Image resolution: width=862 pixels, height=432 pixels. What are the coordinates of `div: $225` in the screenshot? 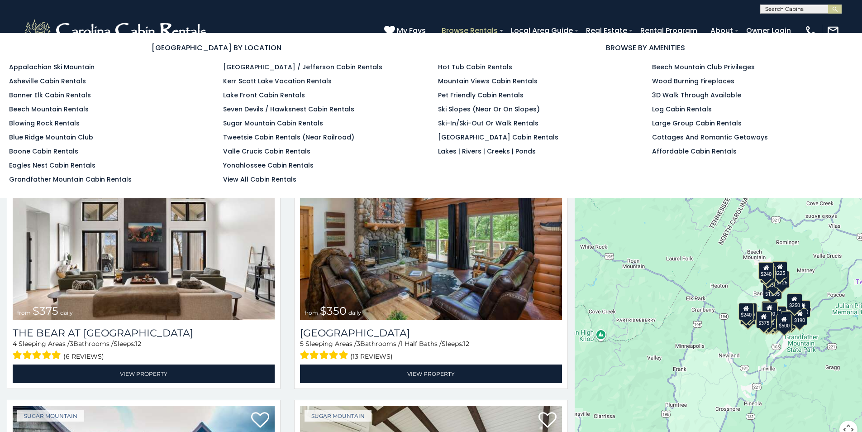 It's located at (780, 270).